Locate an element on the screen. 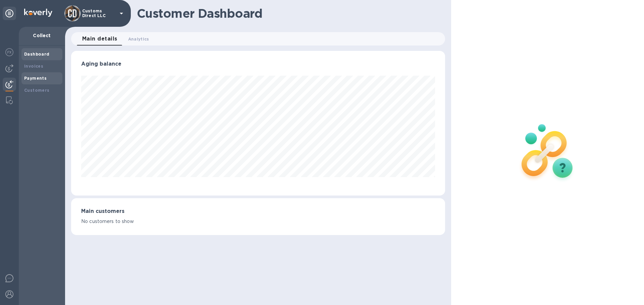 This screenshot has width=644, height=305. div: Unpin categories is located at coordinates (10, 13).